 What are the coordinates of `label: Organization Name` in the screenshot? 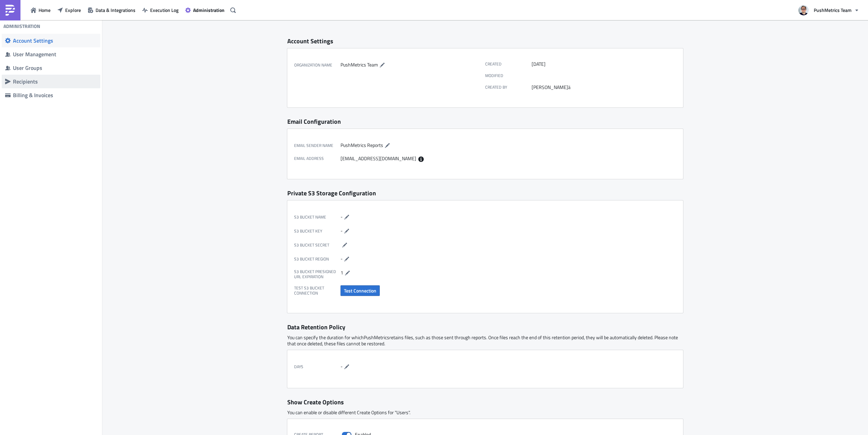 It's located at (317, 65).